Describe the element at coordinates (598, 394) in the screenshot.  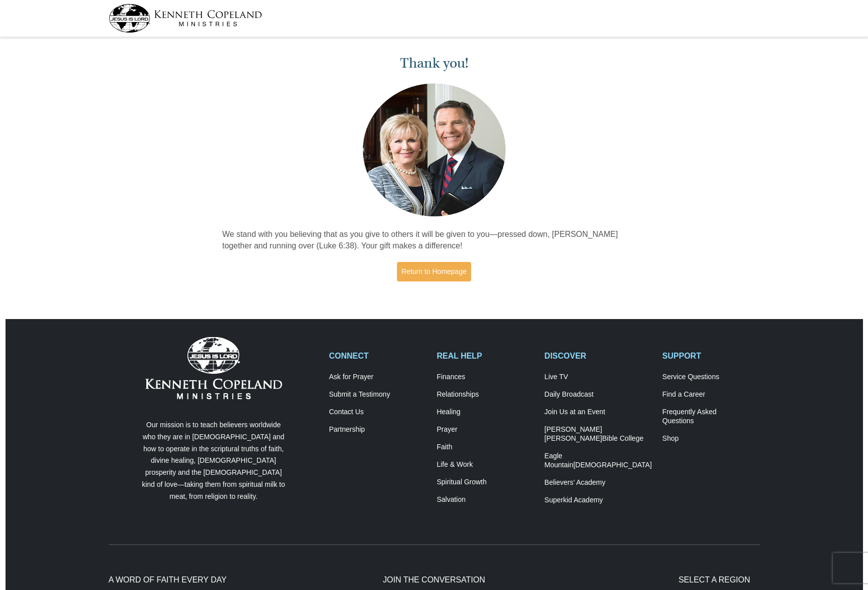
I see `a: Daily Broadcast` at that location.